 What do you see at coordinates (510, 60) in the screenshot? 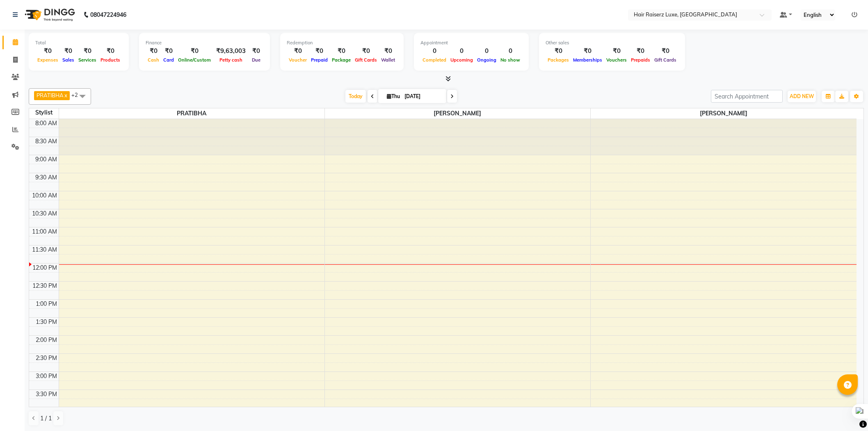
I see `span: No show` at bounding box center [510, 60].